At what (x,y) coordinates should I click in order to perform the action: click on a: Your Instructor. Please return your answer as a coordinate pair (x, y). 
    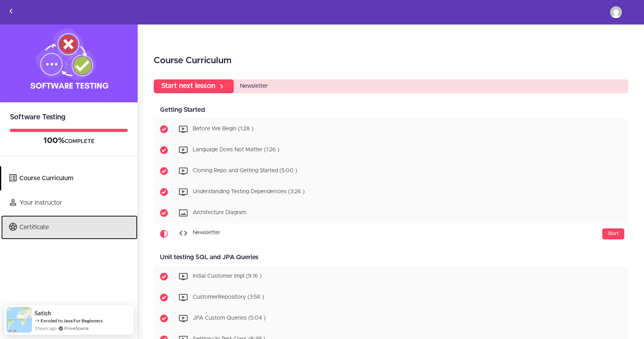
    Looking at the image, I should click on (69, 202).